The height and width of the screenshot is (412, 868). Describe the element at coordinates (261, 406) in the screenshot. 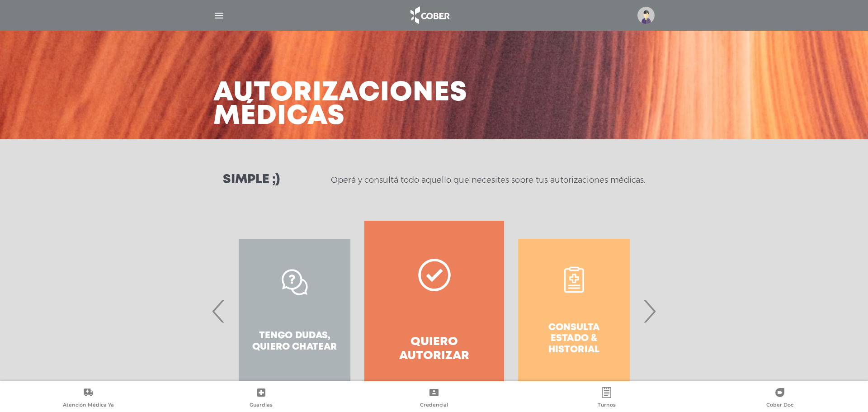

I see `span: Guardias` at that location.